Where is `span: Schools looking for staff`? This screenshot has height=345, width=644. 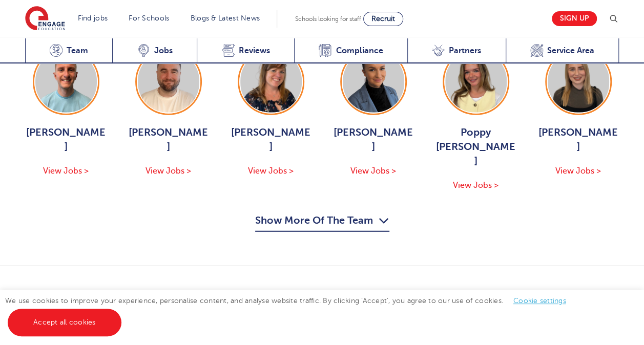 span: Schools looking for staff is located at coordinates (328, 19).